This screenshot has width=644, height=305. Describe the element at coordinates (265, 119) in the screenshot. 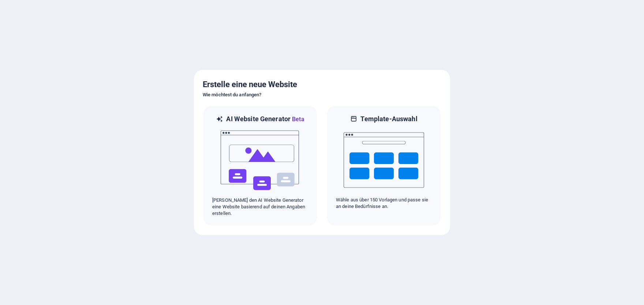

I see `h6: AI Website Generator` at that location.